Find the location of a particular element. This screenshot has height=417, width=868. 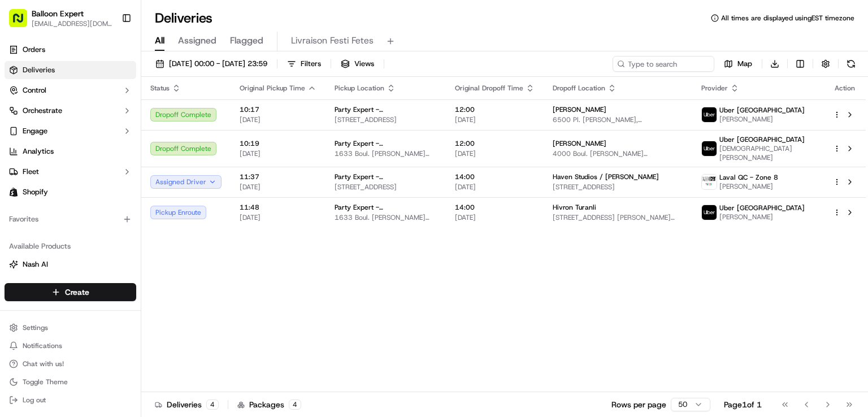

img: profile_balloonexpert_internal.png is located at coordinates (709, 182).